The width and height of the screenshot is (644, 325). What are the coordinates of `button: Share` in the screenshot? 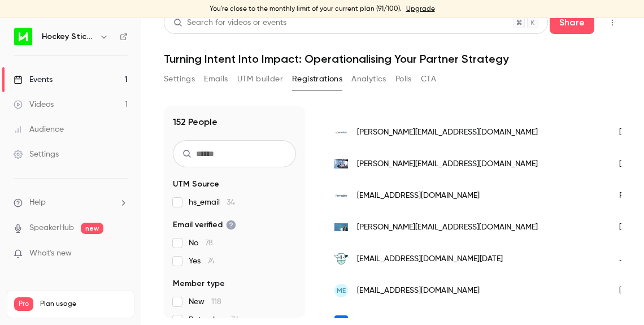 It's located at (572, 23).